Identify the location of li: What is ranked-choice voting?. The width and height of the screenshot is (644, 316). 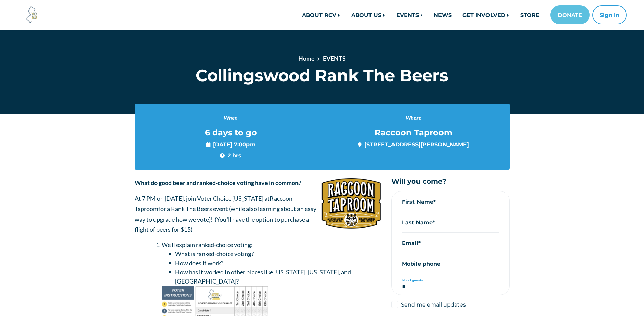
(278, 253).